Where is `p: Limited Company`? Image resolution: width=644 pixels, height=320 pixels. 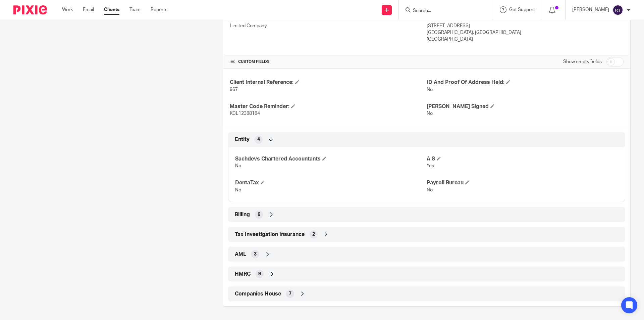
p: Limited Company is located at coordinates (328, 26).